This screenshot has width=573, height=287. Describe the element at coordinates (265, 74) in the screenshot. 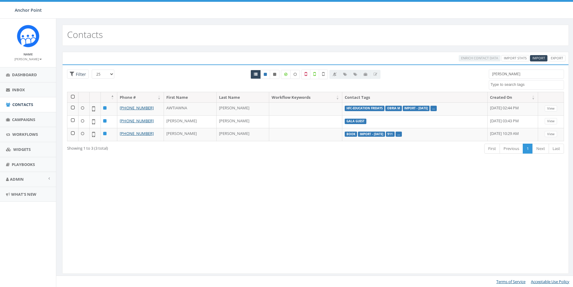

I see `a: Active` at that location.